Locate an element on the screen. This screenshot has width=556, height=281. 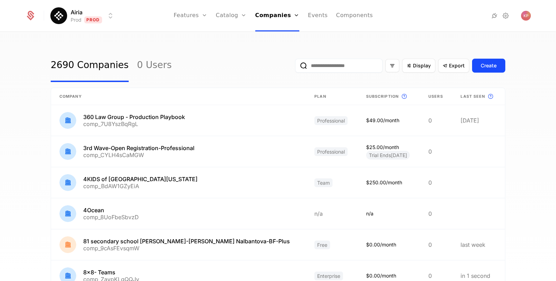
div: Prod is located at coordinates (76, 20).